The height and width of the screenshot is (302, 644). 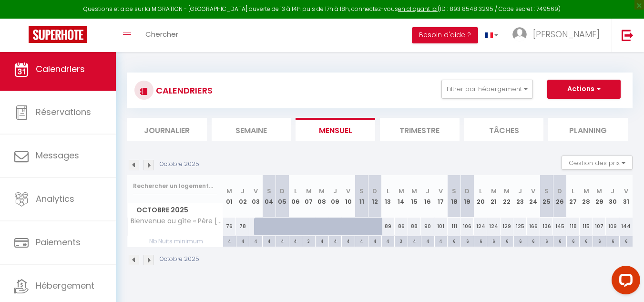 I want to click on span: Hébergement, so click(x=65, y=286).